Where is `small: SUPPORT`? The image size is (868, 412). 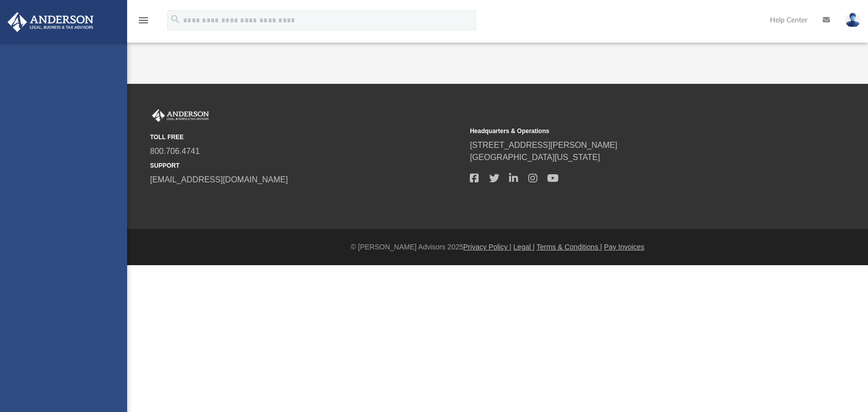 small: SUPPORT is located at coordinates (306, 166).